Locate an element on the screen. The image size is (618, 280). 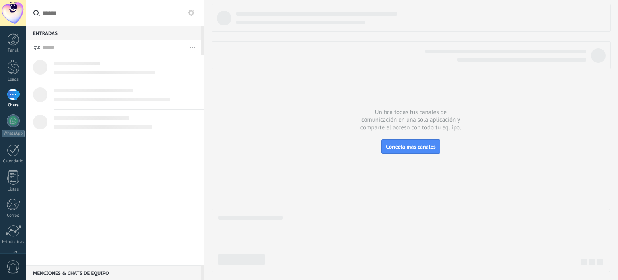
div: Listas is located at coordinates (13, 189).